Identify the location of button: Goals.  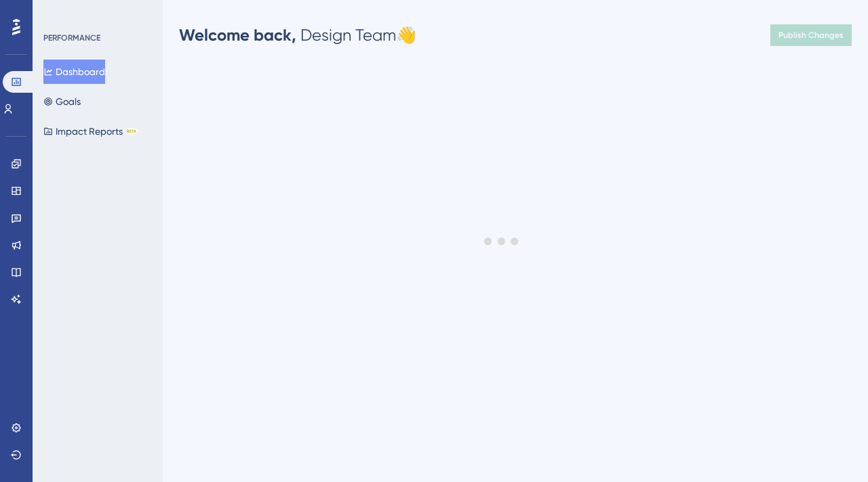
(62, 102).